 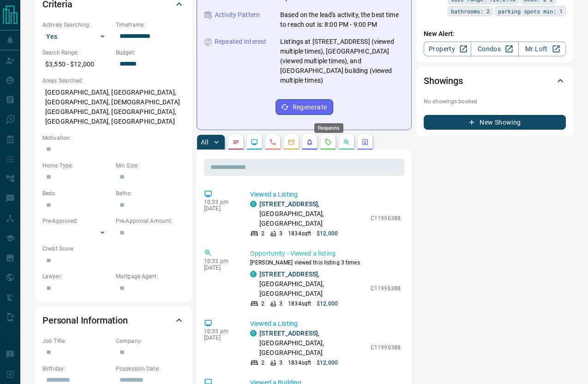 I want to click on p: Areas Searched:, so click(x=113, y=81).